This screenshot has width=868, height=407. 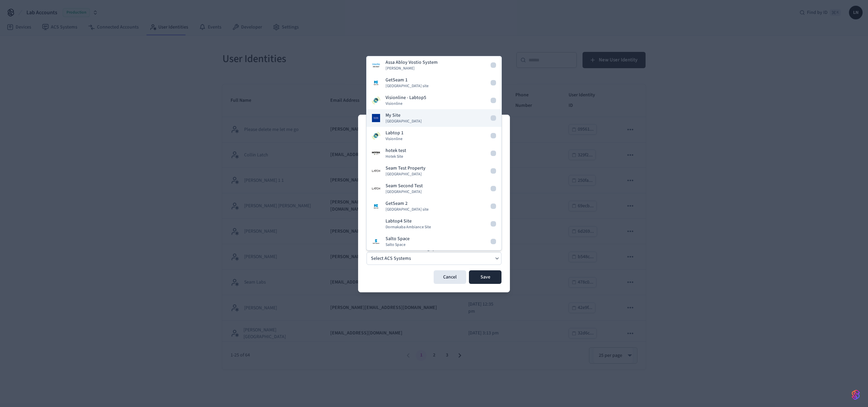 What do you see at coordinates (405, 168) in the screenshot?
I see `p: Seam Test Property` at bounding box center [405, 168].